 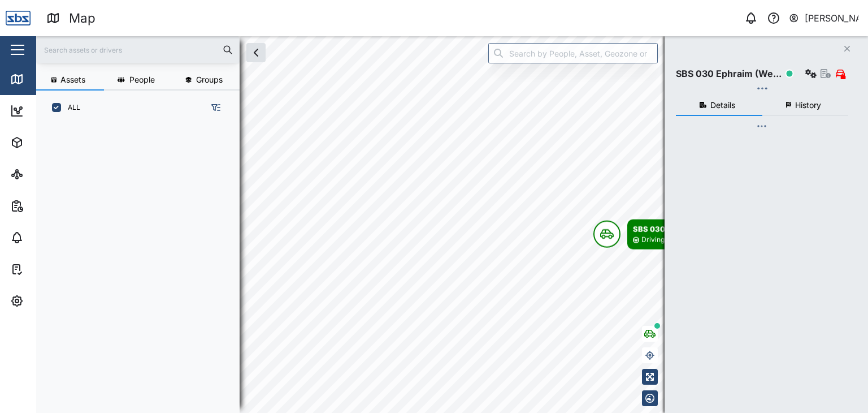 I want to click on div: grid, so click(x=142, y=262).